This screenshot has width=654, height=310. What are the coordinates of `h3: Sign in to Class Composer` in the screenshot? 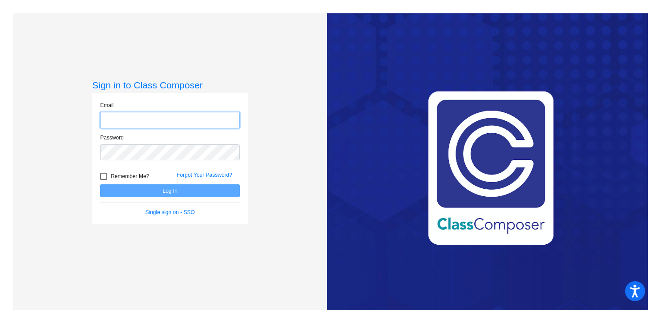 It's located at (170, 85).